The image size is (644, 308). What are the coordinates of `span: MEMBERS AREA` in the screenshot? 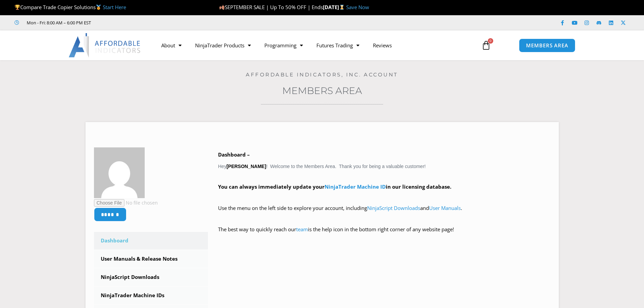 It's located at (547, 45).